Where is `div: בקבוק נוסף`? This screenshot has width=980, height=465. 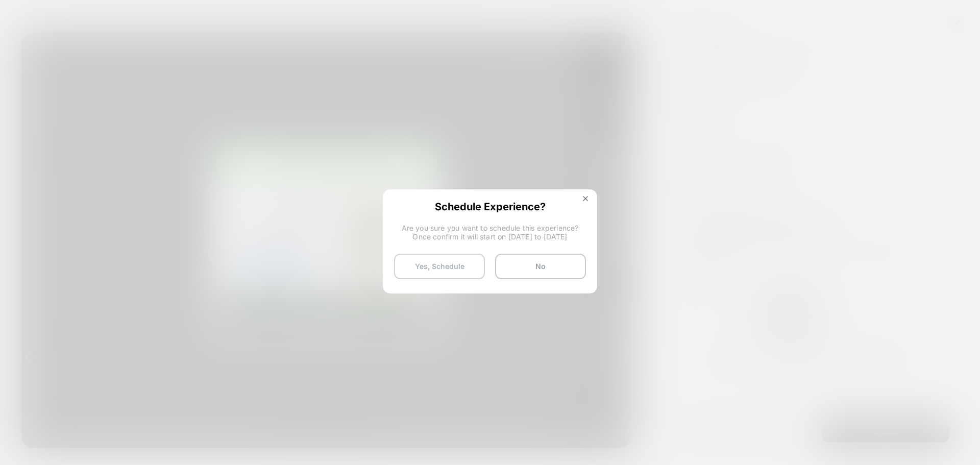 div: בקבוק נוסף is located at coordinates (337, 257).